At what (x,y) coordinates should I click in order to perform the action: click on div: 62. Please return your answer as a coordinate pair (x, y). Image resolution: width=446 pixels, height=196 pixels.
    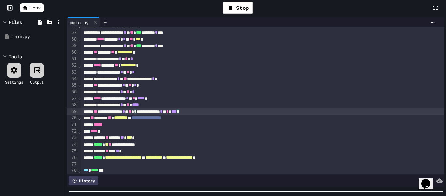
    Looking at the image, I should click on (72, 65).